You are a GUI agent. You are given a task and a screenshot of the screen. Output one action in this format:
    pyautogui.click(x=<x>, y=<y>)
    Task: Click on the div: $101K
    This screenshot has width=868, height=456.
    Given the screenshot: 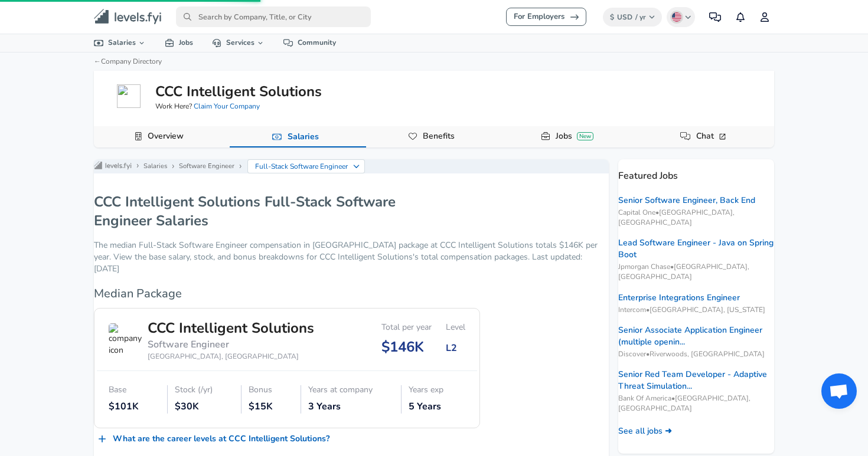 What is the action you would take?
    pyautogui.click(x=135, y=407)
    